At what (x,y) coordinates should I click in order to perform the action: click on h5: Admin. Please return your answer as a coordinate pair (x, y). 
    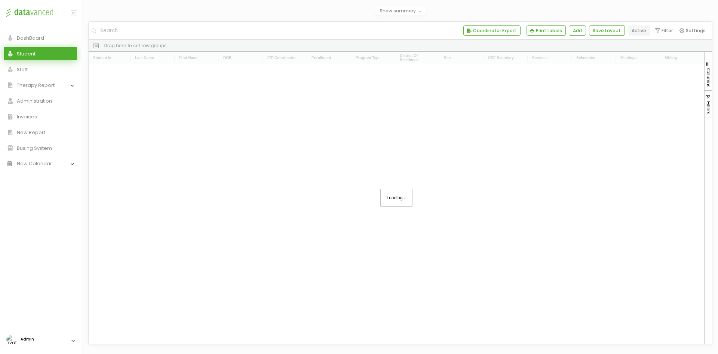
    Looking at the image, I should click on (46, 339).